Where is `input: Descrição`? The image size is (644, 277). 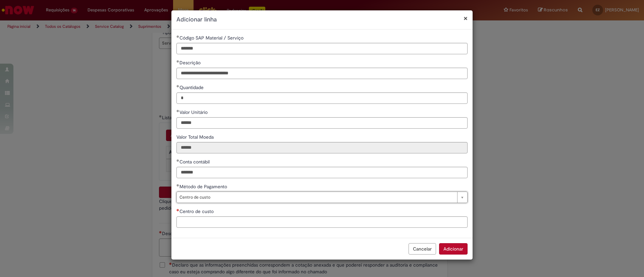 input: Descrição is located at coordinates (322, 74).